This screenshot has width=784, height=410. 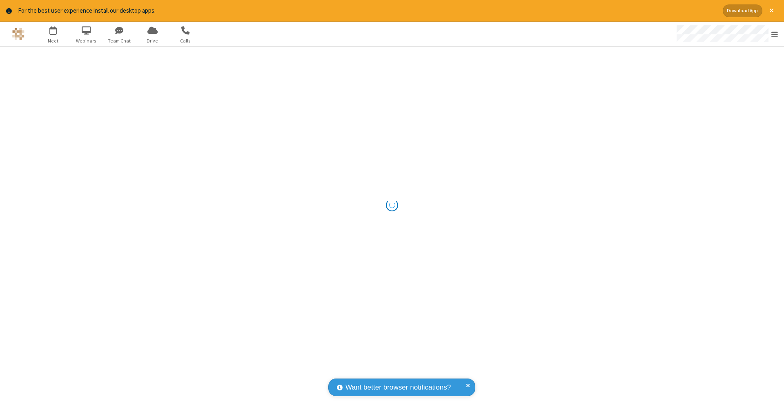 What do you see at coordinates (742, 11) in the screenshot?
I see `button: Download App` at bounding box center [742, 11].